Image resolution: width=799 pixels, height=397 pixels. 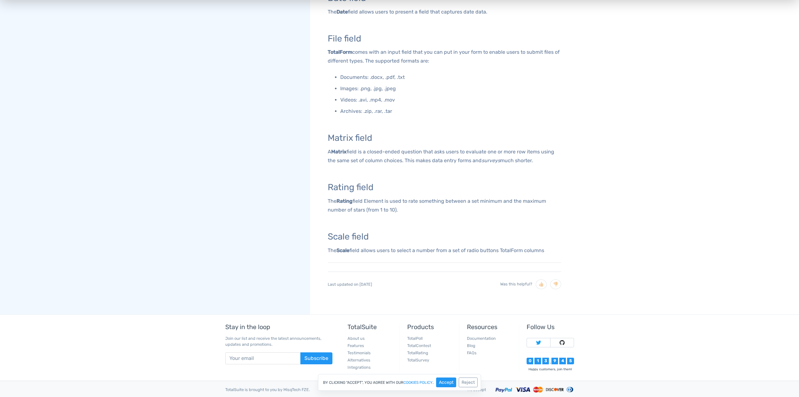 What do you see at coordinates (371, 327) in the screenshot?
I see `h5: TotalSuite` at bounding box center [371, 327].